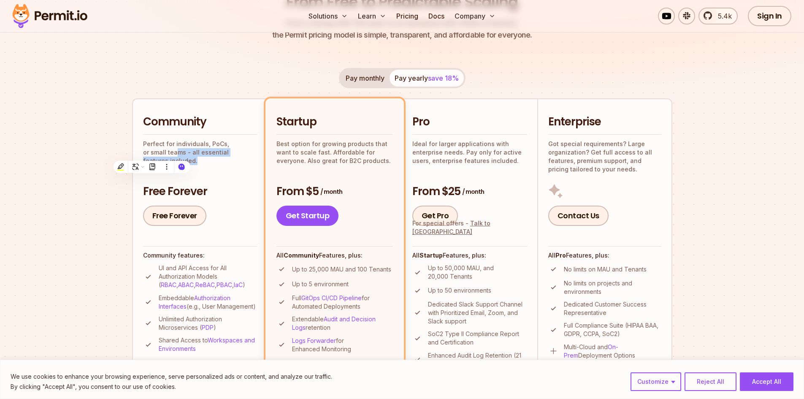 The width and height of the screenshot is (804, 399). I want to click on a: GitOps CI/CD Pipeline, so click(331, 297).